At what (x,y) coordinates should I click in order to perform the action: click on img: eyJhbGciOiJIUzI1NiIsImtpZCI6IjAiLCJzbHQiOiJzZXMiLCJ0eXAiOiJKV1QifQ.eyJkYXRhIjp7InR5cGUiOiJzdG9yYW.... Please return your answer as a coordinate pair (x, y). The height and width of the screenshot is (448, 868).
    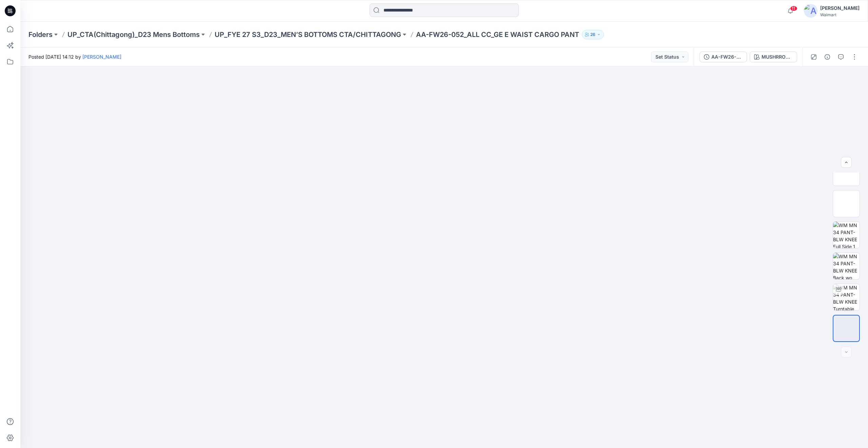
    Looking at the image, I should click on (444, 302).